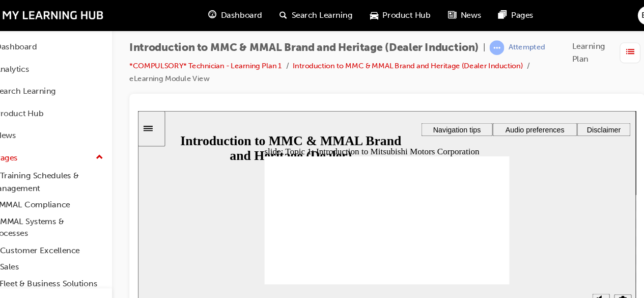  What do you see at coordinates (40, 44) in the screenshot?
I see `div: Dashboard` at bounding box center [40, 44].